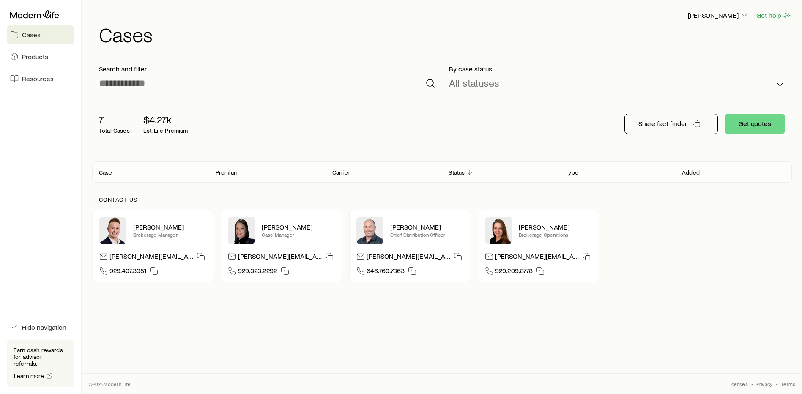 The height and width of the screenshot is (394, 802). I want to click on p: © 2025 Modern Life, so click(110, 384).